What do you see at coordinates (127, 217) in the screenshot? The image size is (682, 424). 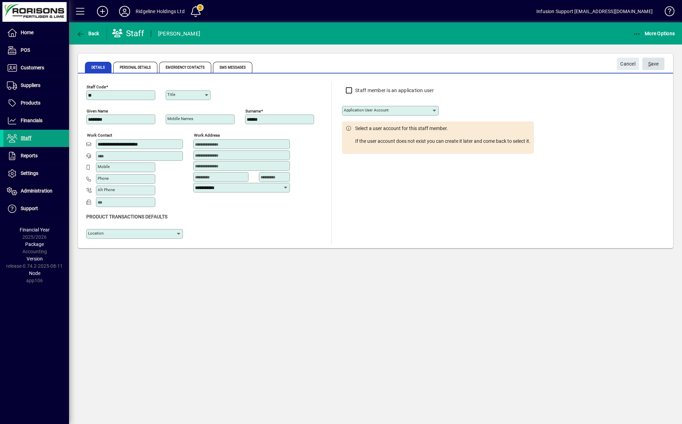 I see `span: Product Transactions Defaults` at bounding box center [127, 217].